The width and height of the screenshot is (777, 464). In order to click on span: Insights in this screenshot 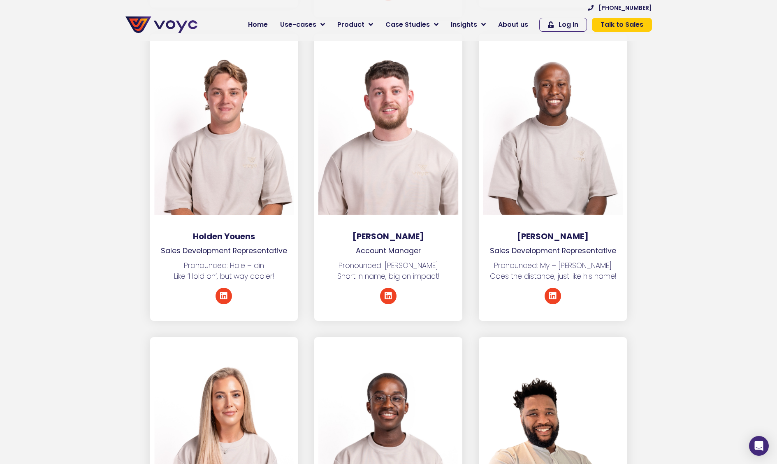, I will do `click(464, 25)`.